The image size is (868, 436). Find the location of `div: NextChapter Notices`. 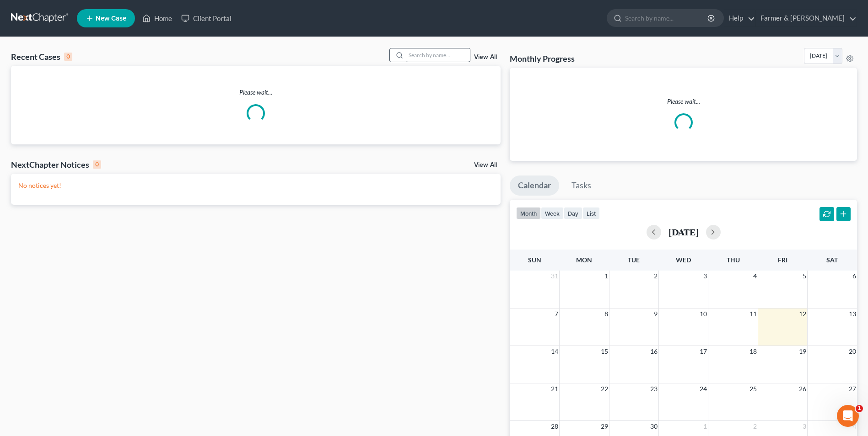

div: NextChapter Notices is located at coordinates (56, 165).